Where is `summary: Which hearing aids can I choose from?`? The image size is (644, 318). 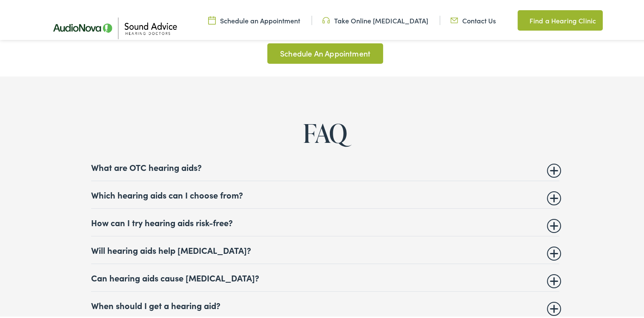
summary: Which hearing aids can I choose from? is located at coordinates (325, 193).